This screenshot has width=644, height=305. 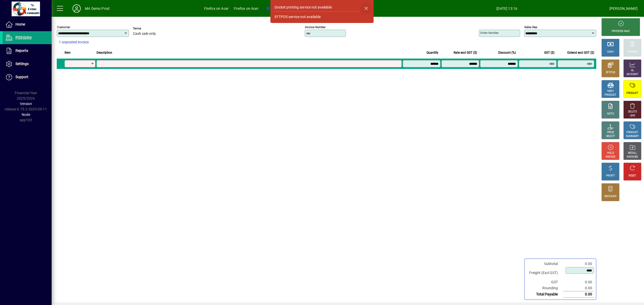 What do you see at coordinates (611, 197) in the screenshot?
I see `div: DISCOUNT` at bounding box center [611, 197].